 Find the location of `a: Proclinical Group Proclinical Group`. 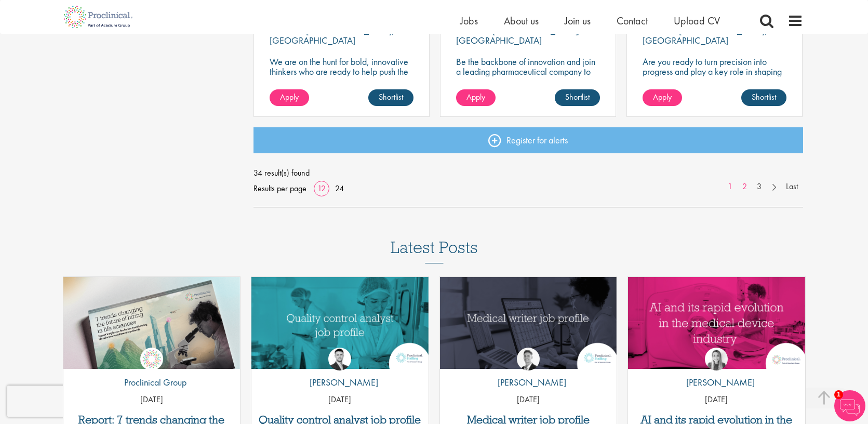

a: Proclinical Group Proclinical Group is located at coordinates (151, 371).